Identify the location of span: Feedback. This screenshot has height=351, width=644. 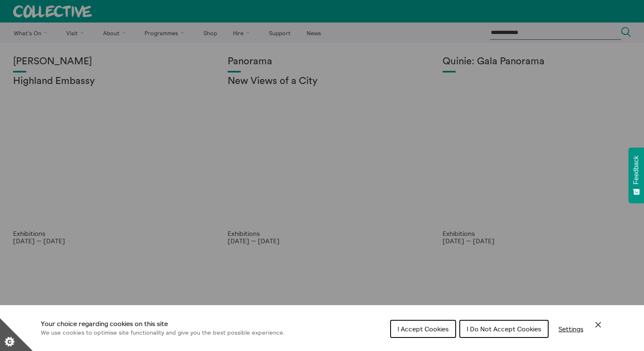
(636, 170).